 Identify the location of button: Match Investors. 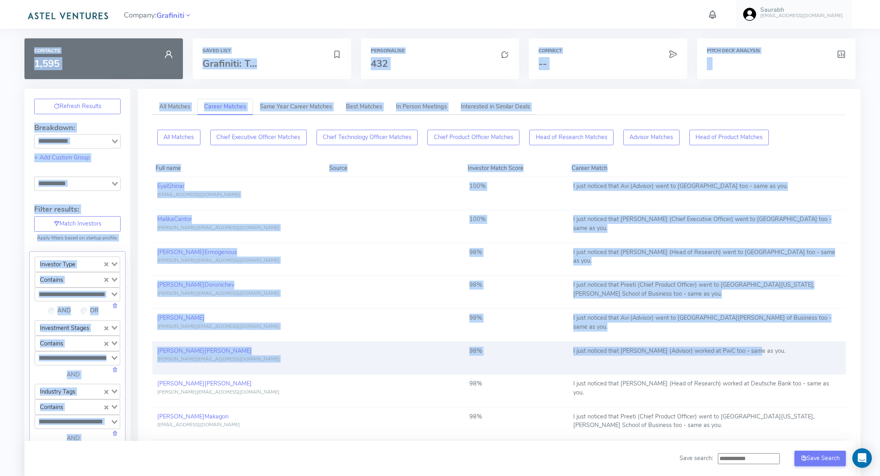
(77, 224).